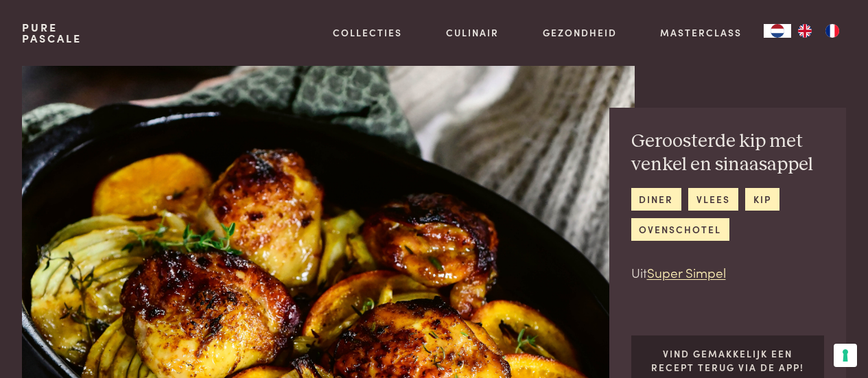  I want to click on h2: Geroosterde kip met venkel en sinaasappel, so click(728, 153).